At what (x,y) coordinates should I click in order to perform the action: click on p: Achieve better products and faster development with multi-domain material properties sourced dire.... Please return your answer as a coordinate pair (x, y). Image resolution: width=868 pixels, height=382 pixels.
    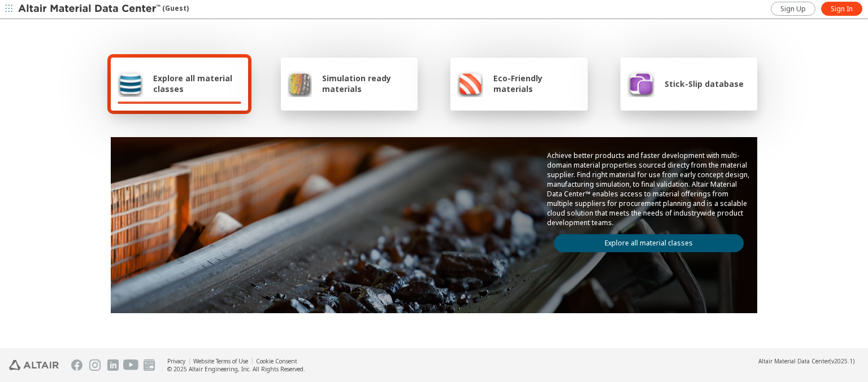
    Looking at the image, I should click on (649, 189).